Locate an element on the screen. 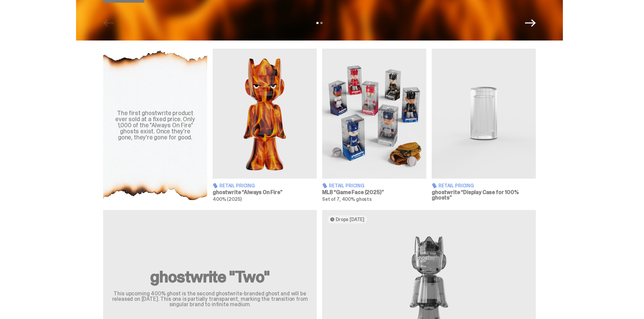  h3: ghostwrite “Display Case for 100% ghosts” is located at coordinates (484, 195).